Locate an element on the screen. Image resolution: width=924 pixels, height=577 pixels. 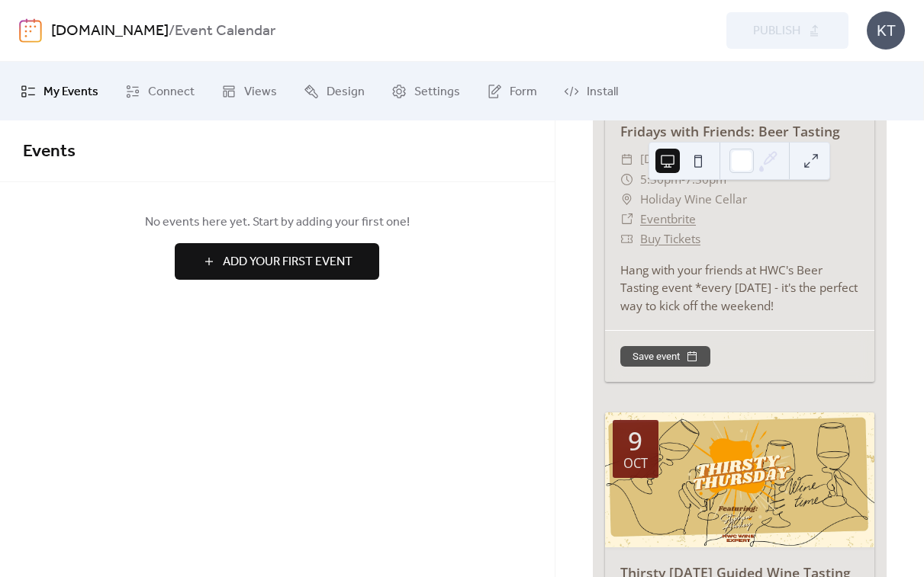
span: Settings is located at coordinates (437, 91).